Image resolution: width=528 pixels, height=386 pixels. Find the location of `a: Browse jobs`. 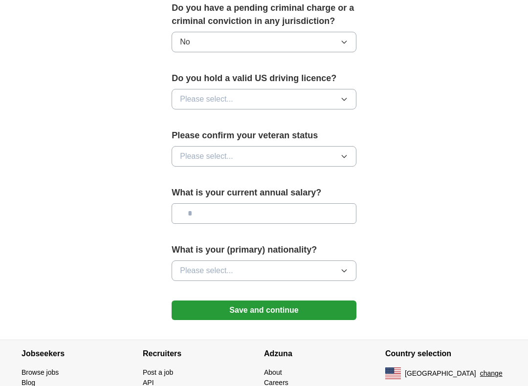

a: Browse jobs is located at coordinates (40, 373).